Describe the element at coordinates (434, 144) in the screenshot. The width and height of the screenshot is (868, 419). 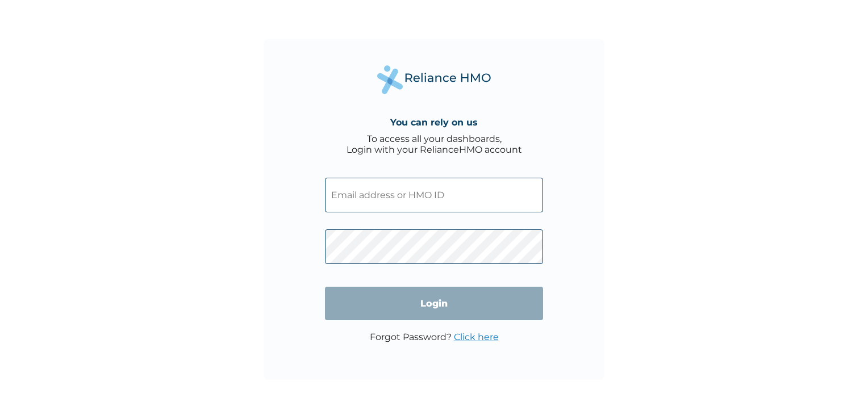
I see `div: To access all your dashboards, Login with your RelianceHMO account` at that location.